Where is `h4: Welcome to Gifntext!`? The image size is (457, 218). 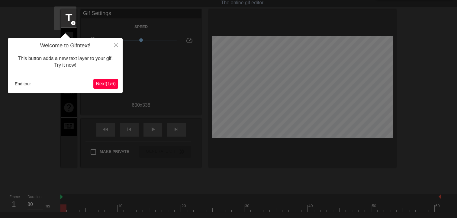
h4: Welcome to Gifntext! is located at coordinates (65, 46).